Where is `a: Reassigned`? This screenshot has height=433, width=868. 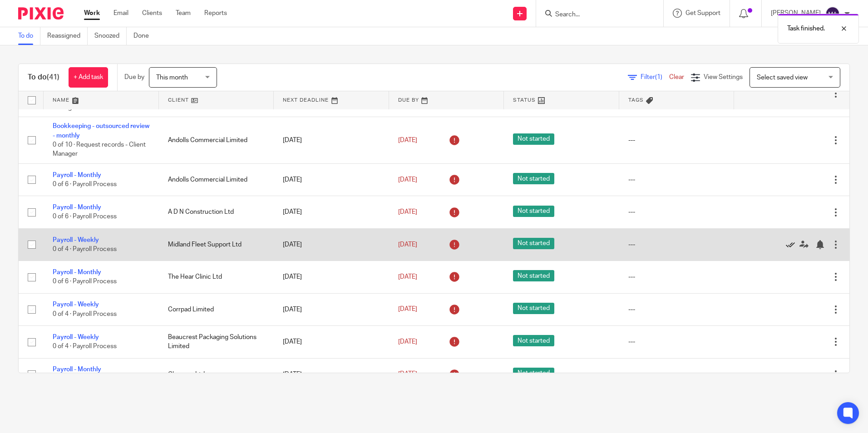
a: Reassigned is located at coordinates (67, 36).